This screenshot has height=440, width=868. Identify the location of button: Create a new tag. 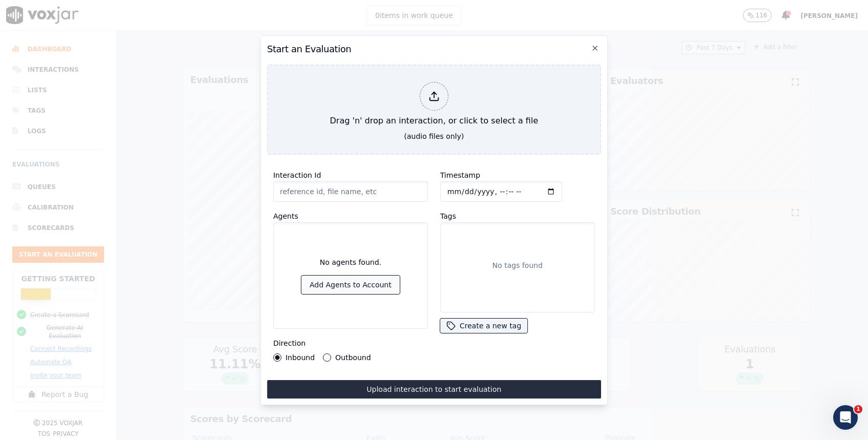
(484, 326).